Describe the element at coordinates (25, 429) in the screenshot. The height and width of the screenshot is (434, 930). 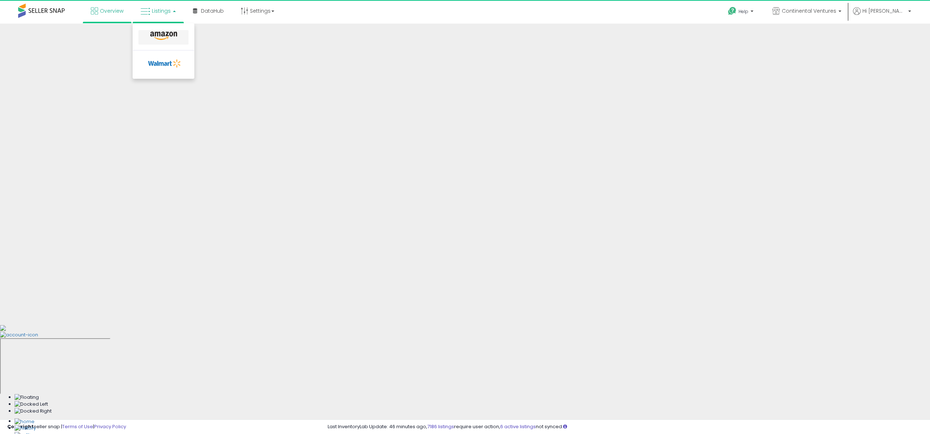
I see `img: History` at that location.